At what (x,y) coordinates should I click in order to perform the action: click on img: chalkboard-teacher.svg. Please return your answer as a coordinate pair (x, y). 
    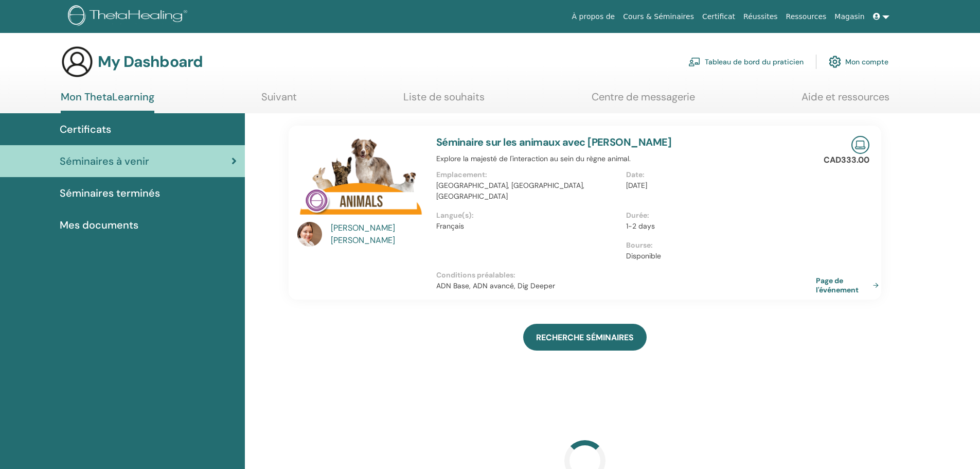
    Looking at the image, I should click on (695, 62).